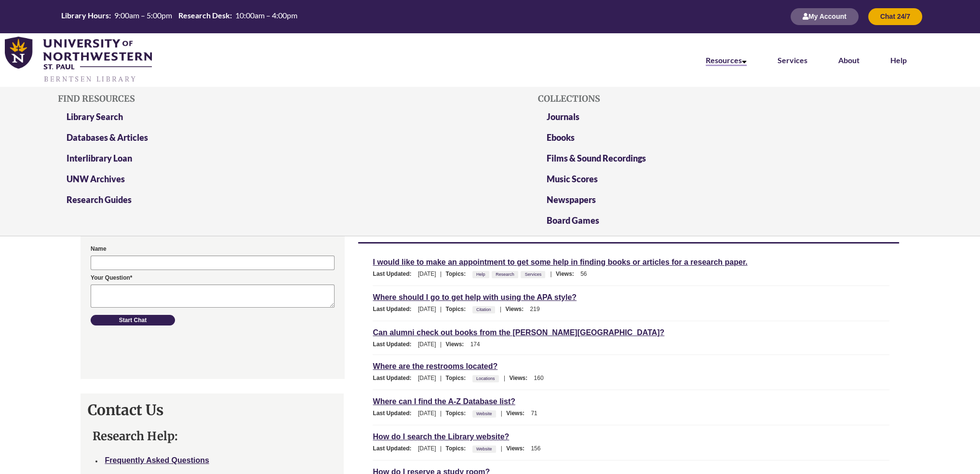 The image size is (980, 474). Describe the element at coordinates (583, 274) in the screenshot. I see `span: 56` at that location.